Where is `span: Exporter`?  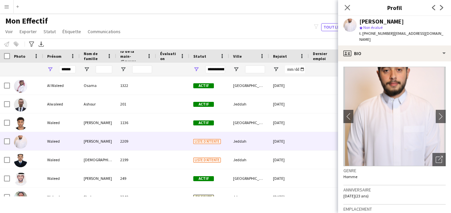
span: Exporter is located at coordinates (28, 32).